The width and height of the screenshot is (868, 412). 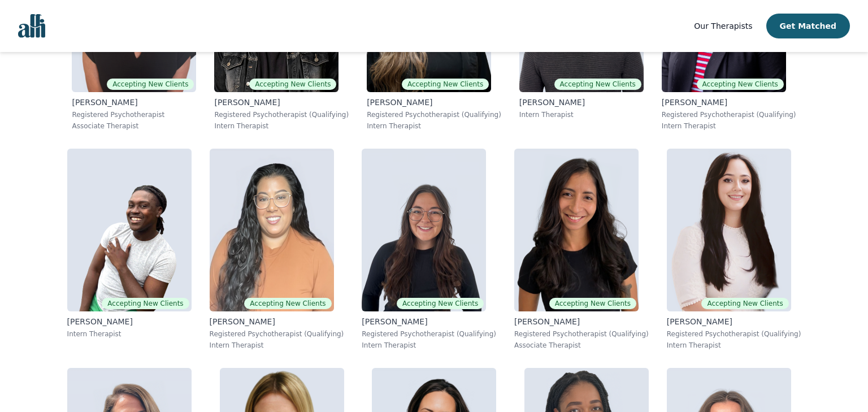 I want to click on p: Registered Psychotherapist, so click(x=134, y=115).